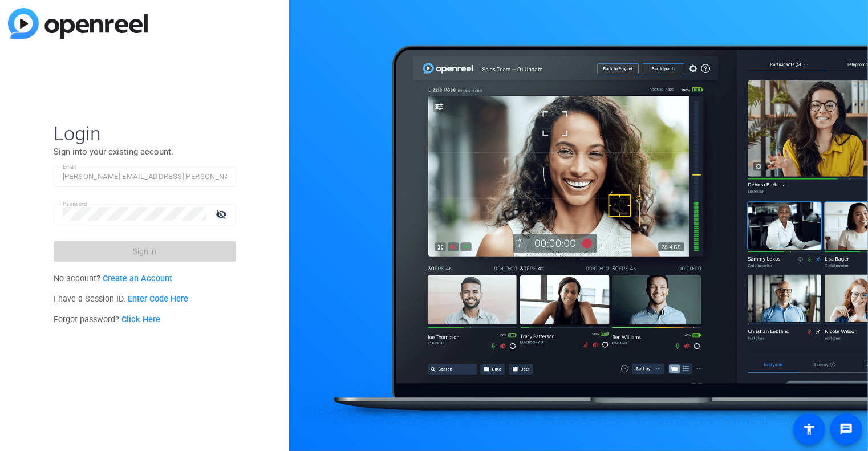  I want to click on mat-label: Password, so click(75, 204).